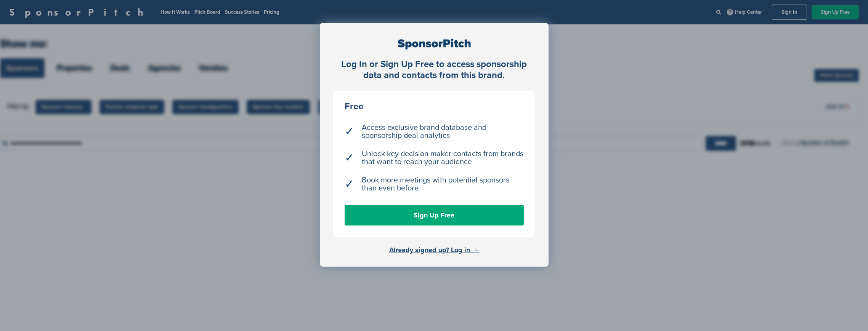 The image size is (868, 331). What do you see at coordinates (434, 184) in the screenshot?
I see `li: Book more meetings with potential sponsors than even before` at bounding box center [434, 184].